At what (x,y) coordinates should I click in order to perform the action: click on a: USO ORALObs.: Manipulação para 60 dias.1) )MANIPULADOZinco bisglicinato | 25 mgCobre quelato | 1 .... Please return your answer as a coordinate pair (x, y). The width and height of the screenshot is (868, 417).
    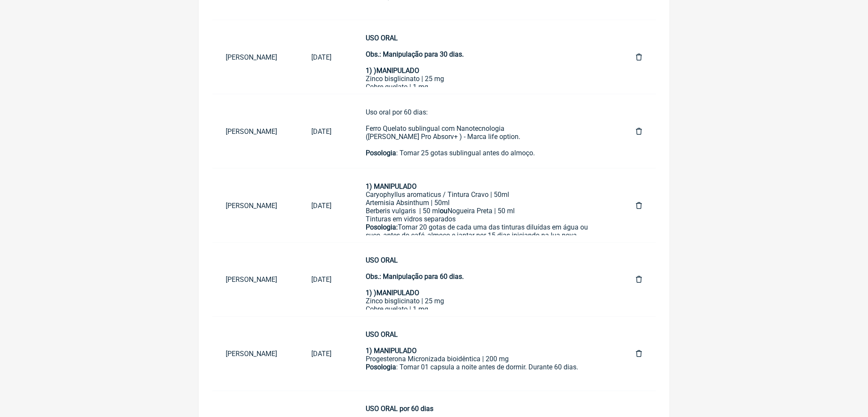
    Looking at the image, I should click on (484, 280).